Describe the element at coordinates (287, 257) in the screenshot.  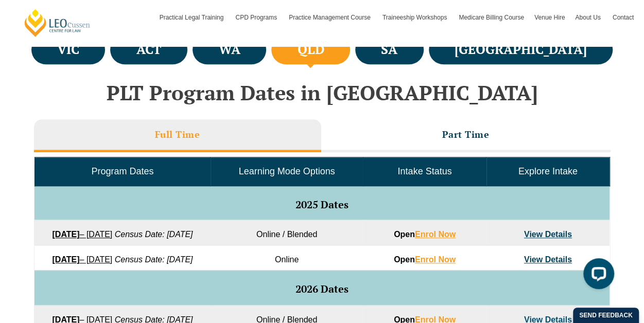
I see `td: Online` at that location.